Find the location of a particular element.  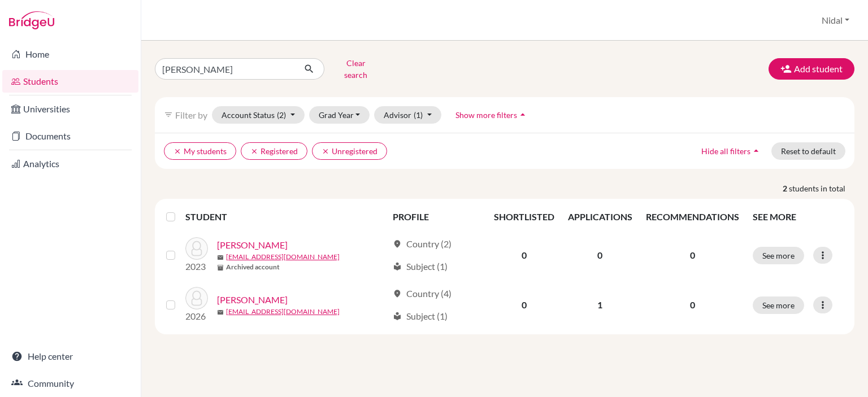

button: Reset to default is located at coordinates (808, 151).